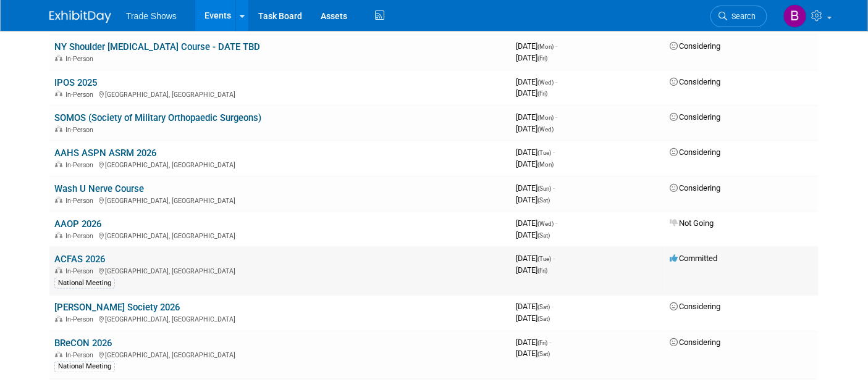  What do you see at coordinates (83, 344) in the screenshot?
I see `a: BReCON 2026` at bounding box center [83, 344].